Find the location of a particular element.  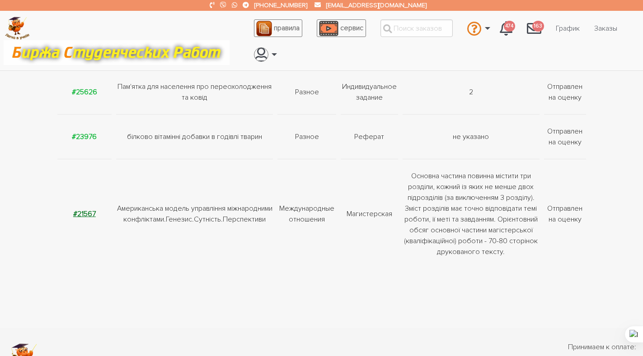

a: 474 is located at coordinates (506, 28).